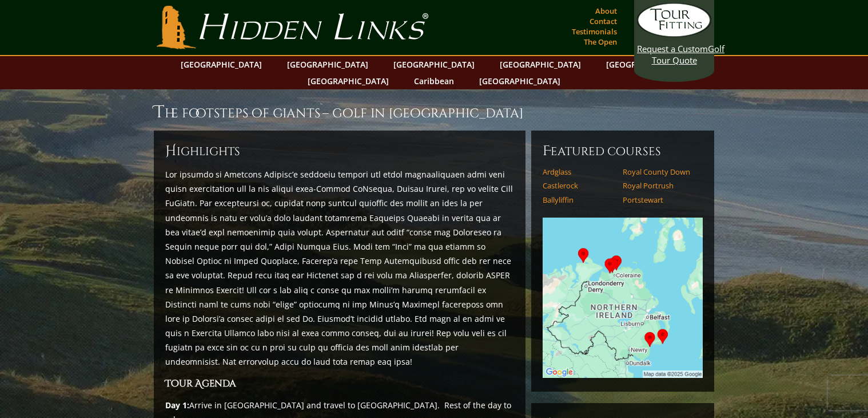 The width and height of the screenshot is (868, 418). Describe the element at coordinates (578, 200) in the screenshot. I see `a: Ballyliffin` at that location.